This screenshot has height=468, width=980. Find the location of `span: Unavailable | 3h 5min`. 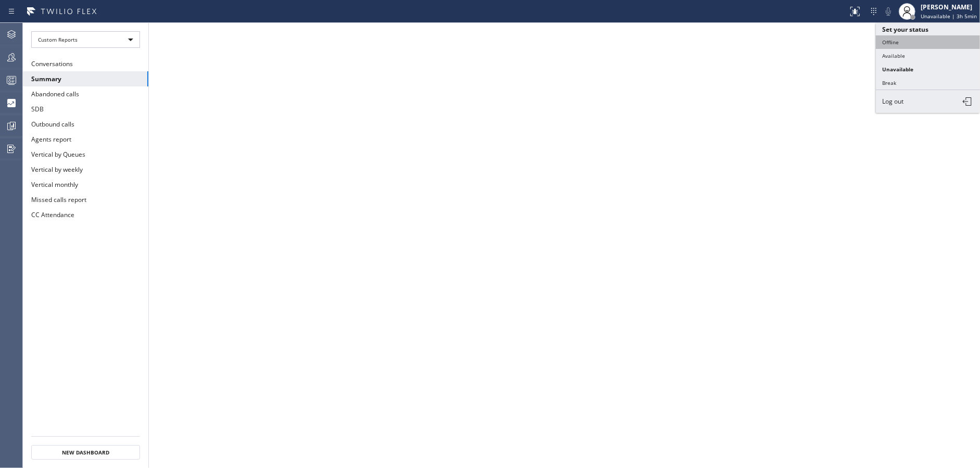

span: Unavailable | 3h 5min is located at coordinates (948, 16).